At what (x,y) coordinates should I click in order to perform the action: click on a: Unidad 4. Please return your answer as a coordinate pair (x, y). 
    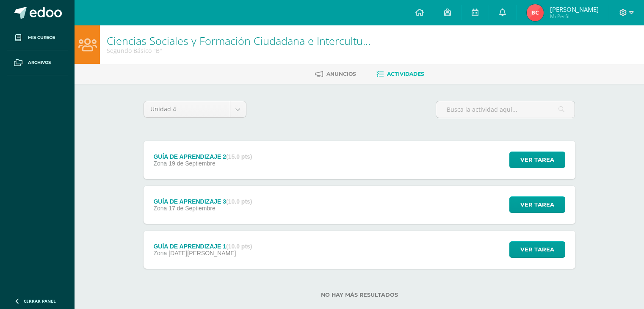
    Looking at the image, I should click on (195, 109).